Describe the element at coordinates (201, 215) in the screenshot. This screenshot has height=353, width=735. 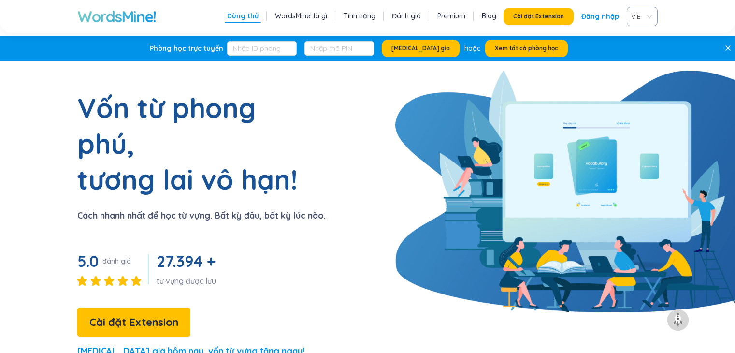
I see `p: Cách nhanh nhất để học từ vựng. Bất kỳ đâu, bất kỳ lúc nào.` at that location.